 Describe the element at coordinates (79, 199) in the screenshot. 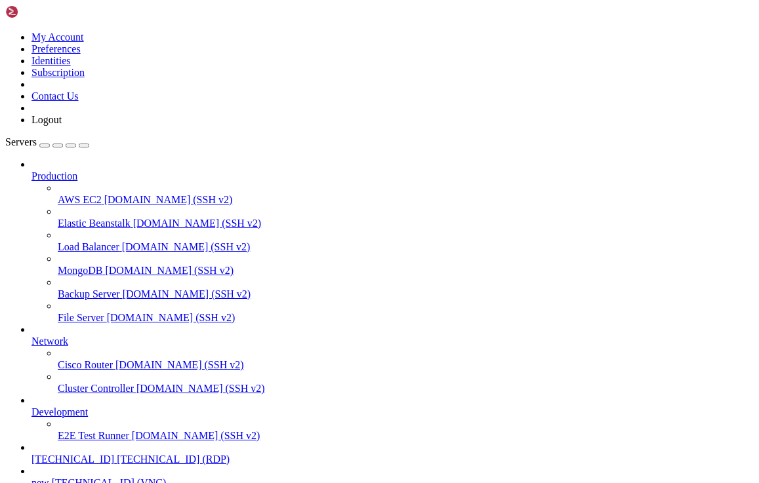

I see `span: AWS EC2` at that location.